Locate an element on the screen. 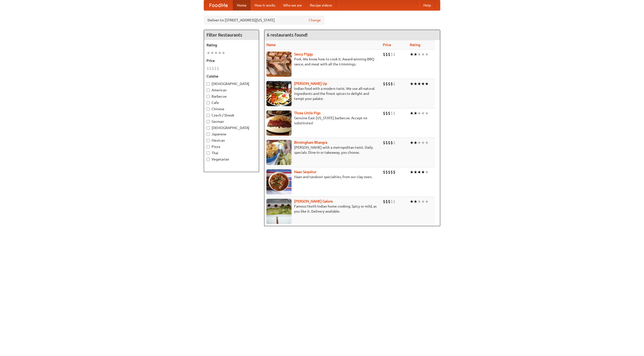 The image size is (644, 356). h4: Filter Restaurants is located at coordinates (231, 35).